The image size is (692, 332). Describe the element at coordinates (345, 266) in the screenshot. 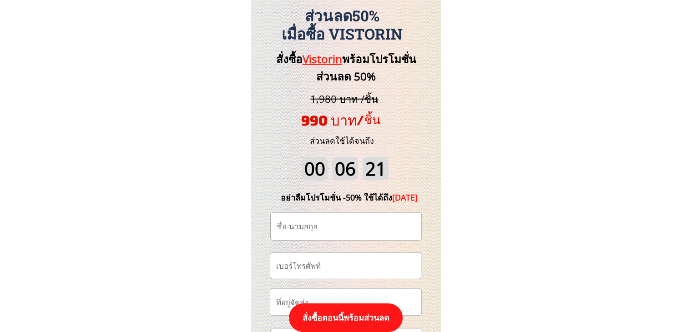

I see `input: เบอร์โทรศัพท์` at that location.